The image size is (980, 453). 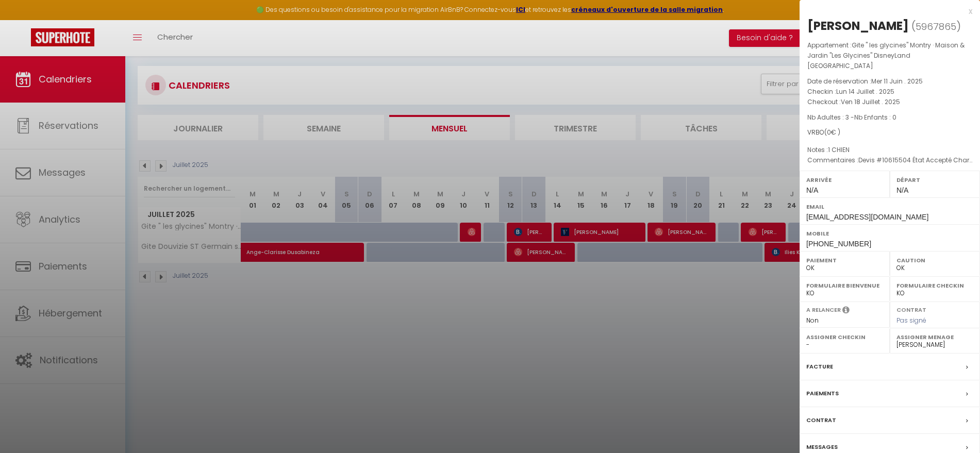 I want to click on p: Checkout :, so click(x=890, y=102).